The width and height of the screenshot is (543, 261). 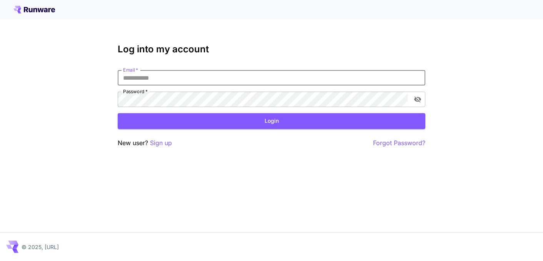 What do you see at coordinates (161, 143) in the screenshot?
I see `button: Sign up` at bounding box center [161, 143].